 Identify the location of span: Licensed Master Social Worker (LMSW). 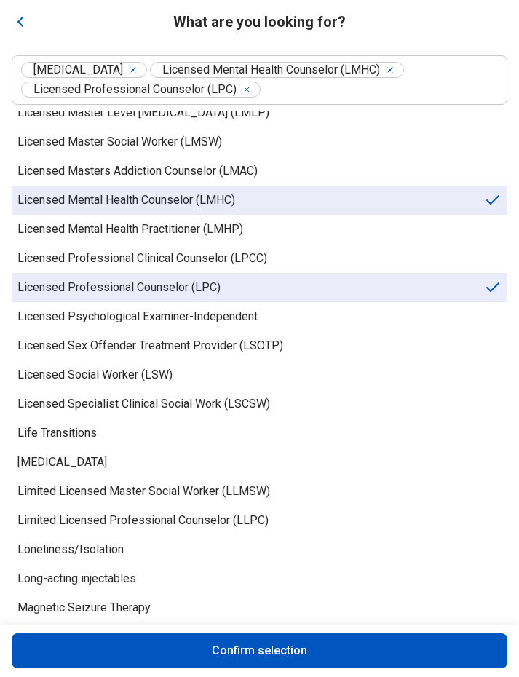
(251, 142).